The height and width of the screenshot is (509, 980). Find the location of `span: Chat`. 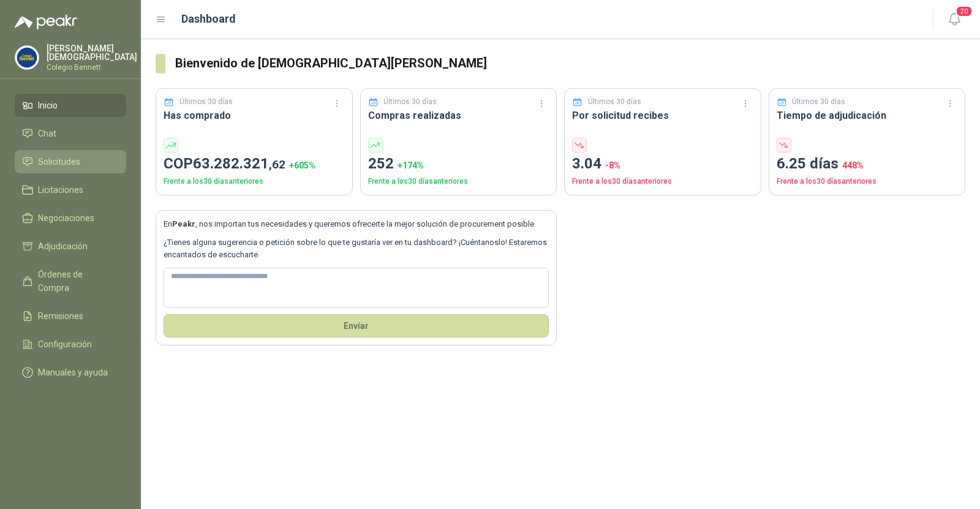

span: Chat is located at coordinates (47, 133).